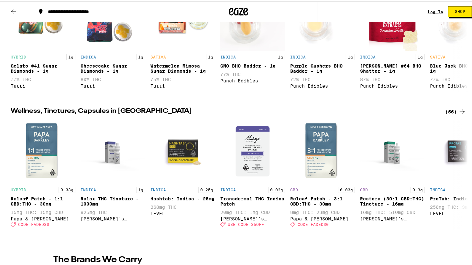 The image size is (472, 265). What do you see at coordinates (392, 150) in the screenshot?
I see `img: Mary's Medicinals - Restore (30:1 CBD:THC) Tincture - 16mg` at bounding box center [392, 150].